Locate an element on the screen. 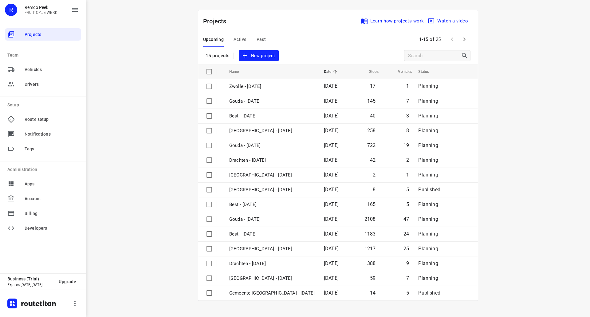 The width and height of the screenshot is (590, 317). span: 388 is located at coordinates (372, 263).